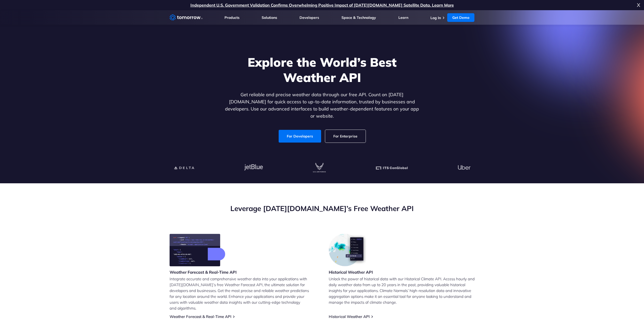 The height and width of the screenshot is (334, 644). What do you see at coordinates (403, 18) in the screenshot?
I see `a: Learn` at bounding box center [403, 18].